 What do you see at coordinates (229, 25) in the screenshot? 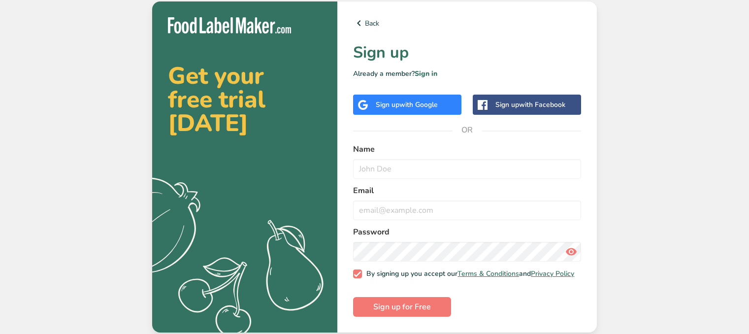
I see `img: Food Label Maker` at bounding box center [229, 25].